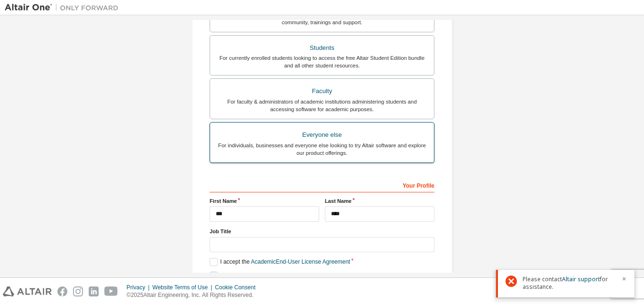  What do you see at coordinates (322, 105) in the screenshot?
I see `div: For faculty & administrators of academic institutions administering students and accessing softwa...` at bounding box center [322, 105].